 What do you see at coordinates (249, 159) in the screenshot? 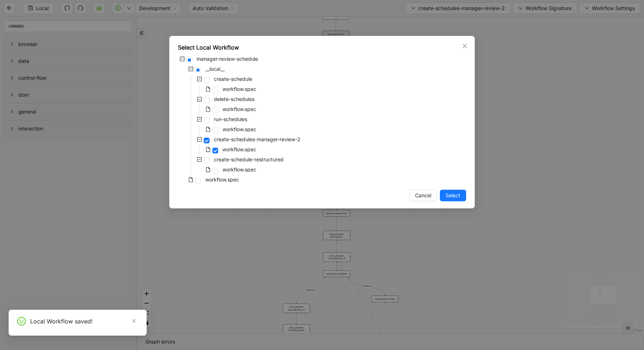
I see `span: create-schedule-restructured` at bounding box center [249, 159].